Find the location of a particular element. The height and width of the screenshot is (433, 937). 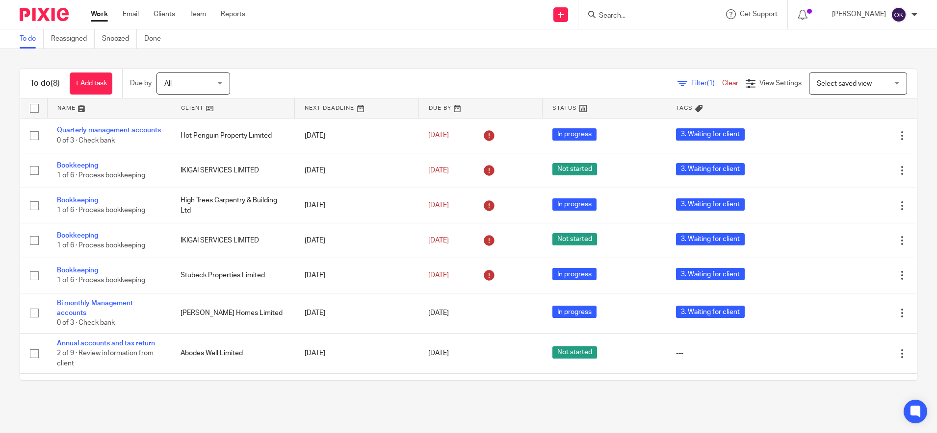

td: High Trees Carpentry & Building Ltd is located at coordinates (232, 205).